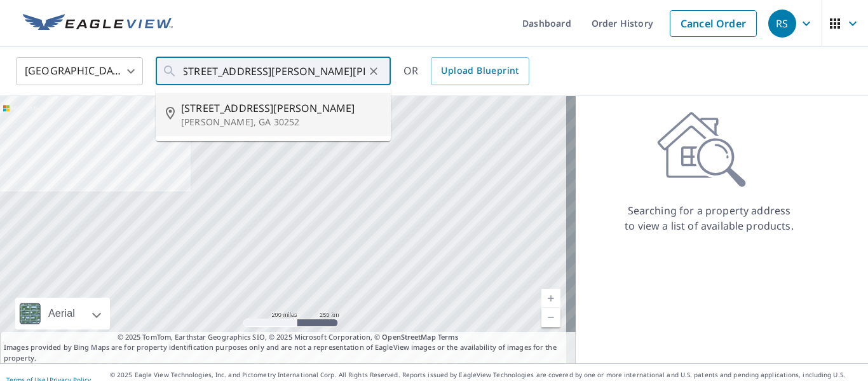  Describe the element at coordinates (479, 71) in the screenshot. I see `a: Upload Blueprint` at that location.